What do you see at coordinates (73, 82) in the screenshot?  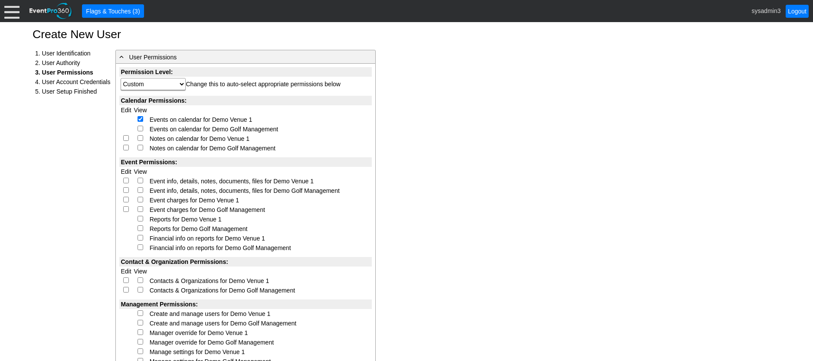 I see `span: 4. User Account Credentials` at bounding box center [73, 82].